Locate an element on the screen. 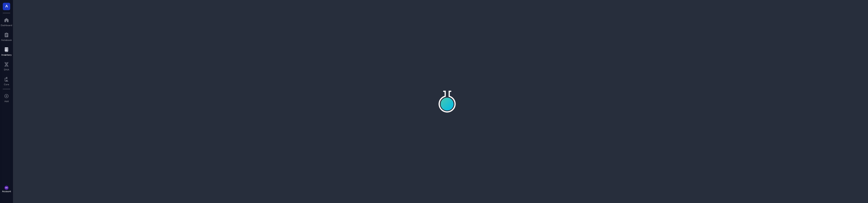 The image size is (868, 203). div: DNA is located at coordinates (7, 70).